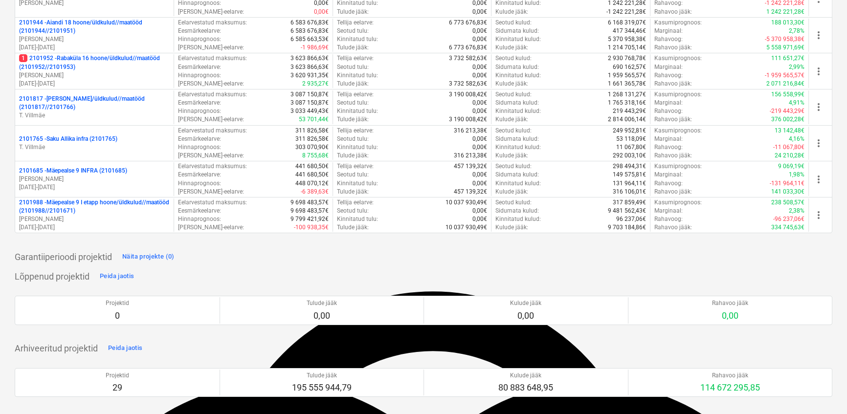 The width and height of the screenshot is (847, 414). I want to click on p: 2,99%, so click(796, 67).